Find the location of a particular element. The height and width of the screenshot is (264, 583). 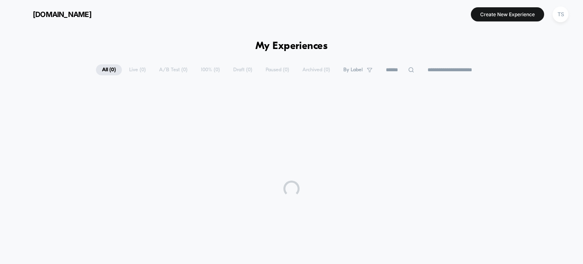

div: TS is located at coordinates (561, 14).